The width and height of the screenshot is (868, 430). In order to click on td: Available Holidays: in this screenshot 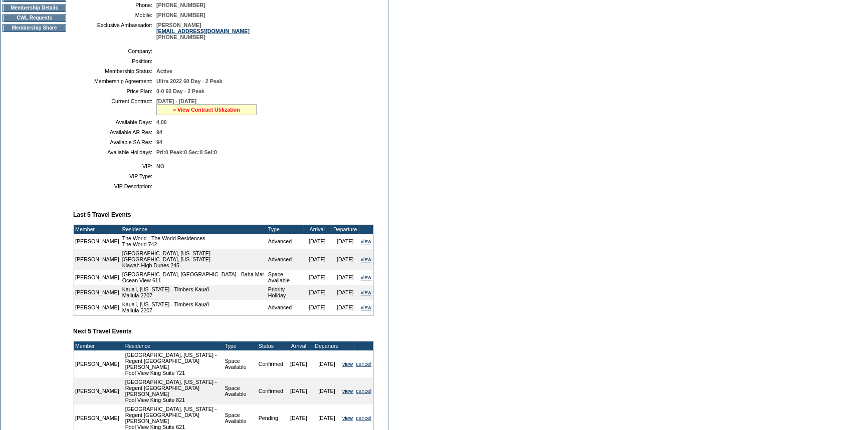, I will do `click(115, 153)`.